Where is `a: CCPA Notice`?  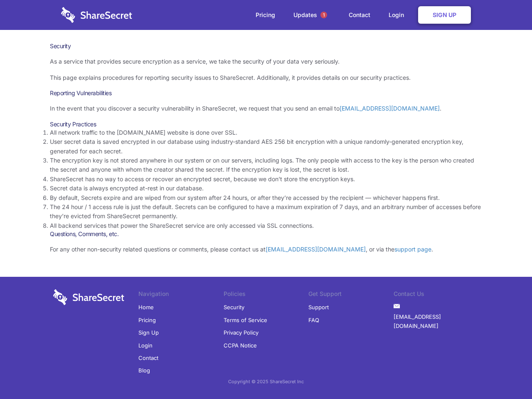 a: CCPA Notice is located at coordinates (240, 346).